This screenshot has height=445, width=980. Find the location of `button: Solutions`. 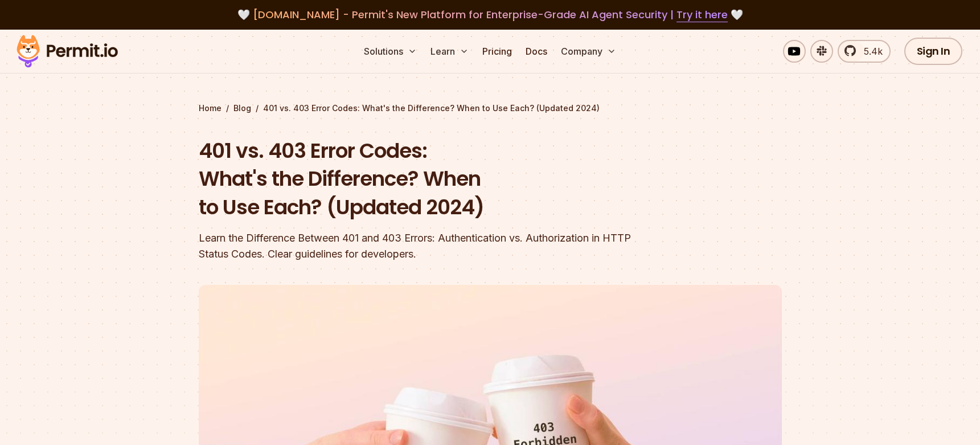

button: Solutions is located at coordinates (390, 51).